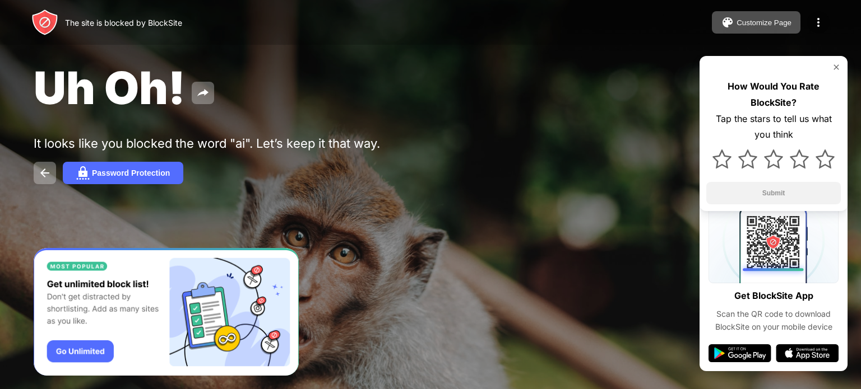  What do you see at coordinates (773, 127) in the screenshot?
I see `div: Tap the stars to tell us what you think` at bounding box center [773, 127].